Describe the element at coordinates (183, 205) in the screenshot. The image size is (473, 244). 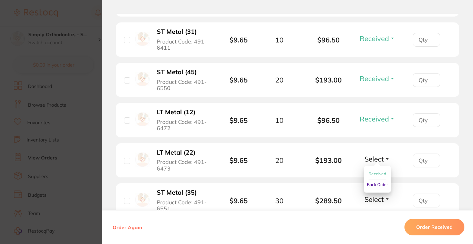
I see `span: Product Code: 491-6551` at that location.